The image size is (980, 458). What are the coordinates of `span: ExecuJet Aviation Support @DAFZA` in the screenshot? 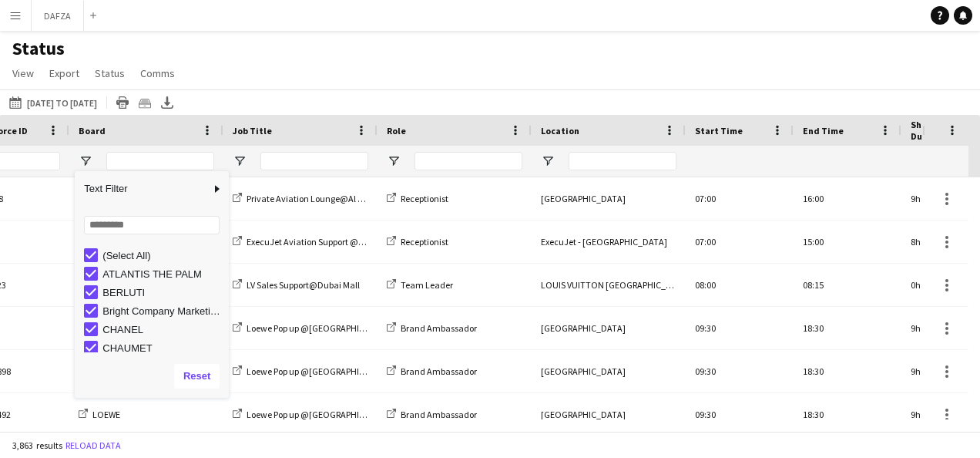 It's located at (316, 242).